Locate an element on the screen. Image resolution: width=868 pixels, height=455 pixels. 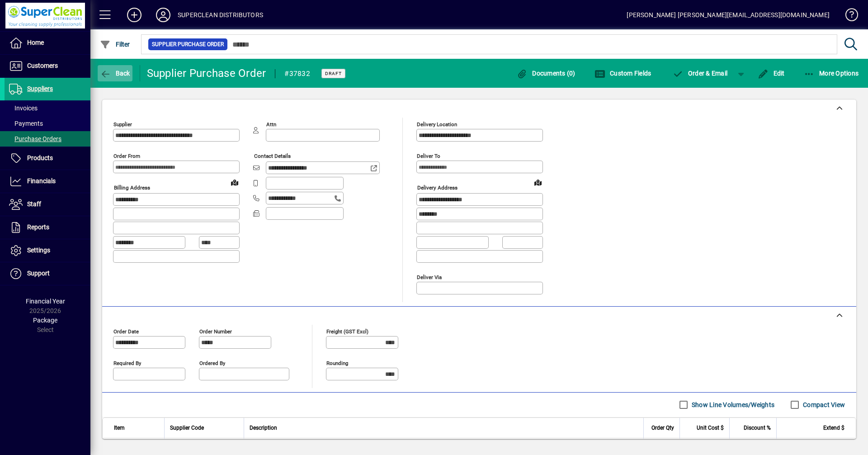
mat-label: Attn is located at coordinates (272, 124).